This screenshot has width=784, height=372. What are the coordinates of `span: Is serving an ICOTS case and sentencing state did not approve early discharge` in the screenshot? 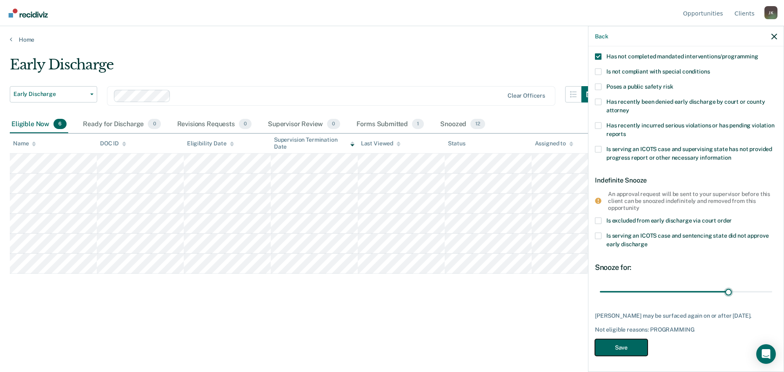 It's located at (687, 240).